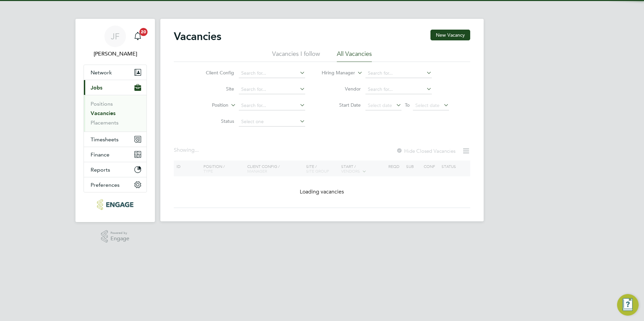 Image resolution: width=644 pixels, height=321 pixels. I want to click on button: Preferences, so click(115, 185).